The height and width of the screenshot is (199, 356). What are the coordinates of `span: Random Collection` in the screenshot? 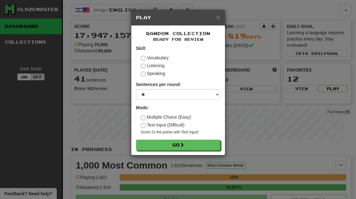 It's located at (178, 33).